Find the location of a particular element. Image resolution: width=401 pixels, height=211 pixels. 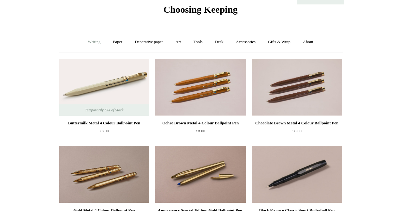

span: Temporarily Out of Stock is located at coordinates (104, 110).